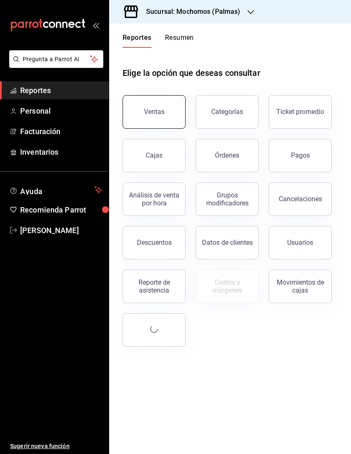 Image resolution: width=351 pixels, height=454 pixels. I want to click on span: Pregunta a Parrot AI, so click(56, 59).